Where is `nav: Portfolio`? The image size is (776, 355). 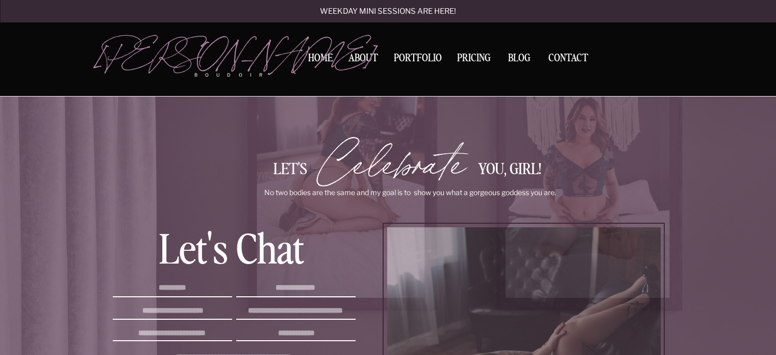
nav: Portfolio is located at coordinates (418, 60).